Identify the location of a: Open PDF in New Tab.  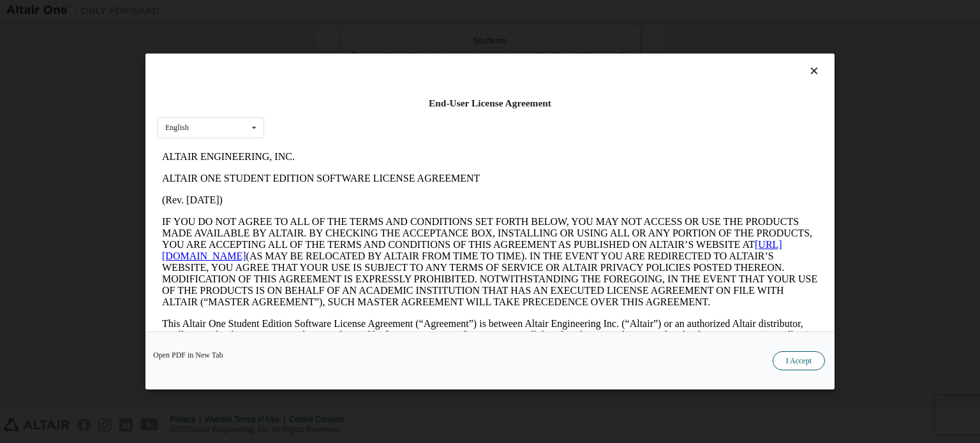
(188, 355).